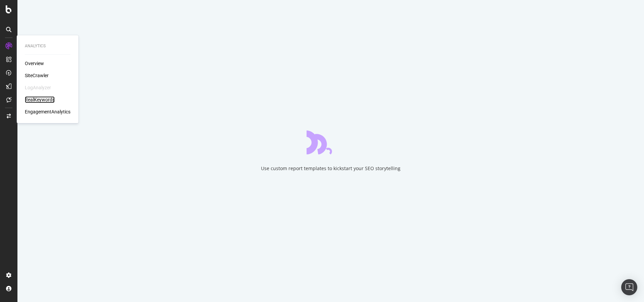 The image size is (644, 302). I want to click on a: EngagementAnalytics, so click(47, 112).